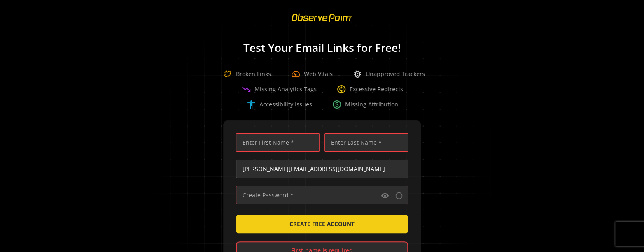  Describe the element at coordinates (277, 143) in the screenshot. I see `input: Enter First Name *` at that location.